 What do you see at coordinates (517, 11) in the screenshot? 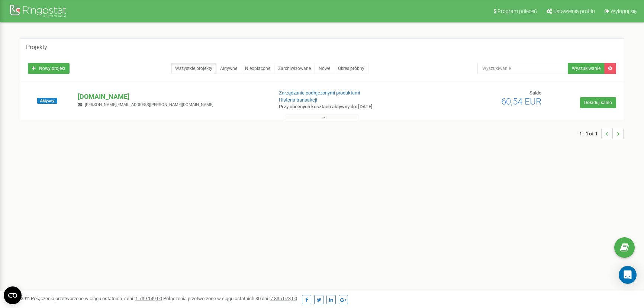
I see `span: Program poleceń` at bounding box center [517, 11].